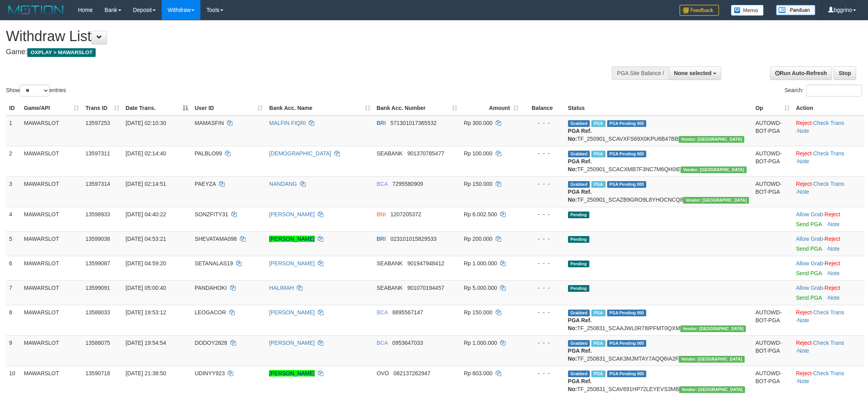 The image size is (868, 395). Describe the element at coordinates (98, 312) in the screenshot. I see `span: 13588033` at that location.